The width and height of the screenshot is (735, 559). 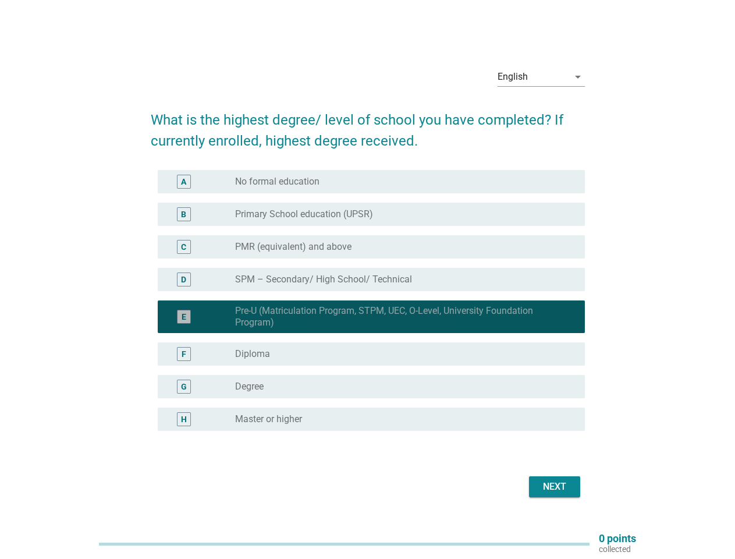 What do you see at coordinates (184, 354) in the screenshot?
I see `div: F` at bounding box center [184, 354].